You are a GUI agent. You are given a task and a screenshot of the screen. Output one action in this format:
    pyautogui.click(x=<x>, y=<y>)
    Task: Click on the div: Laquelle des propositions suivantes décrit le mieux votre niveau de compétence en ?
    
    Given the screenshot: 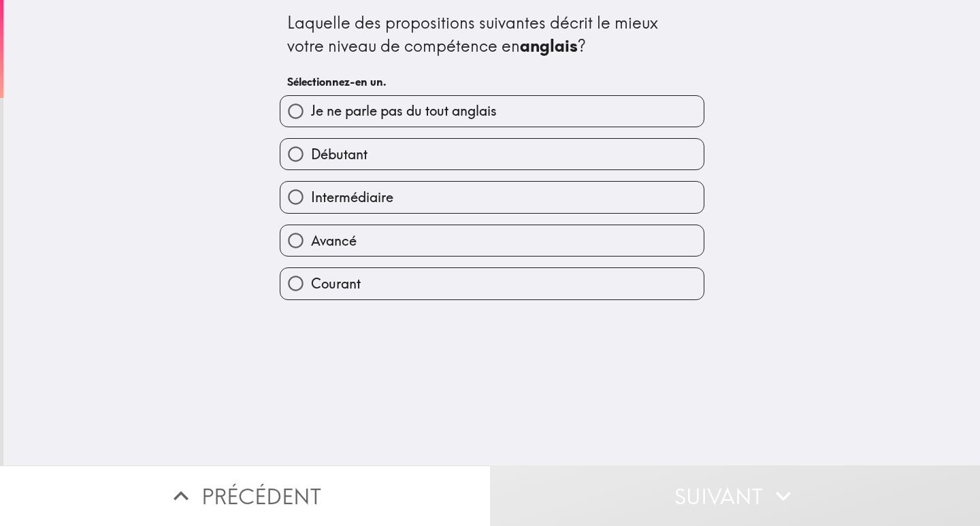 What is the action you would take?
    pyautogui.click(x=492, y=34)
    